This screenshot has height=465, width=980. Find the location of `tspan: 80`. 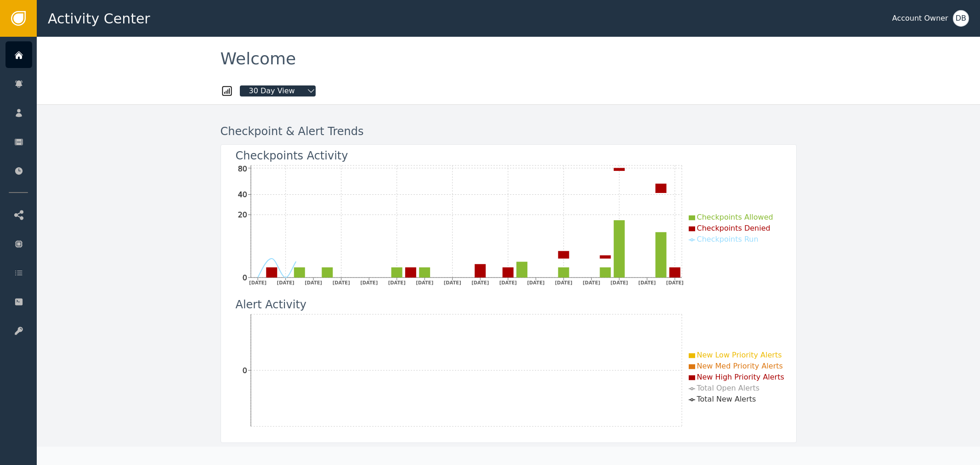

tspan: 80 is located at coordinates (242, 169).